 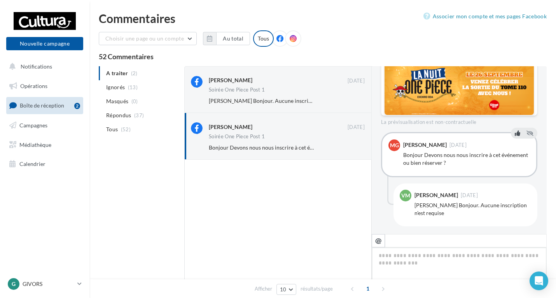 I want to click on span: (52), so click(x=126, y=129).